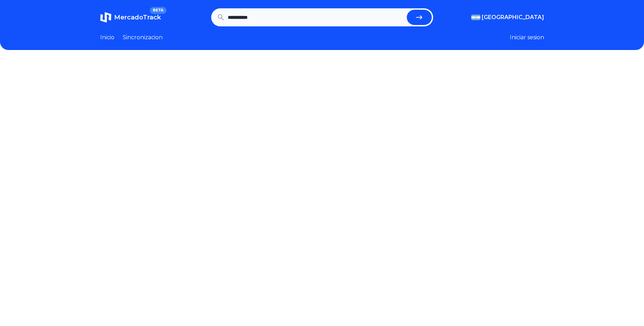  I want to click on a: Inicio, so click(107, 38).